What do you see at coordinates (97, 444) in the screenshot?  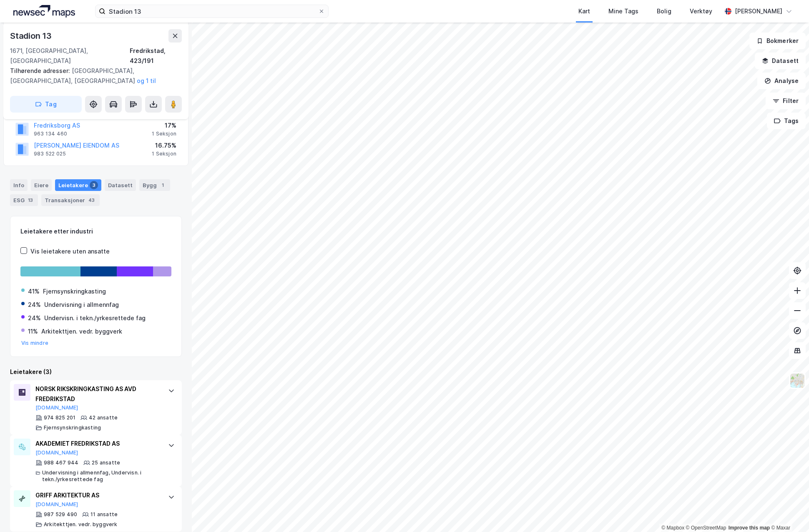 I see `div: AKADEMIET FREDRIKSTAD AS` at bounding box center [97, 444].